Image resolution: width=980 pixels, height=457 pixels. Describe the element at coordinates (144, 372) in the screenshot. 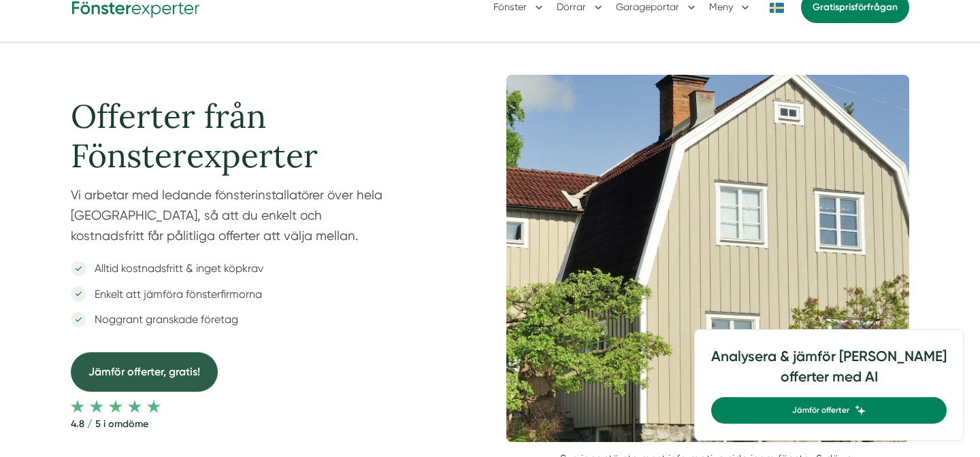

I see `a: Jämför offerter, gratis!` at that location.